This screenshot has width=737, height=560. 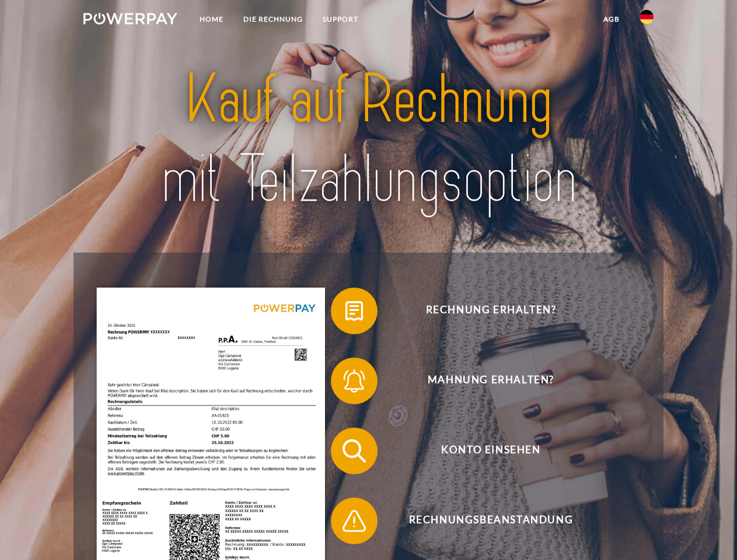 I want to click on span: Rechnungsbeanstandung, so click(x=491, y=521).